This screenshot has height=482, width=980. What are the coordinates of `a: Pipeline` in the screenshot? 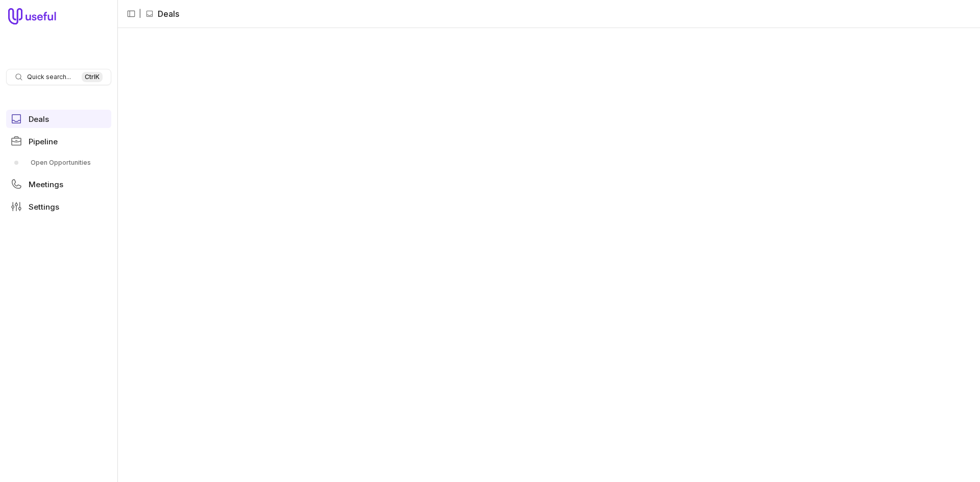 It's located at (59, 141).